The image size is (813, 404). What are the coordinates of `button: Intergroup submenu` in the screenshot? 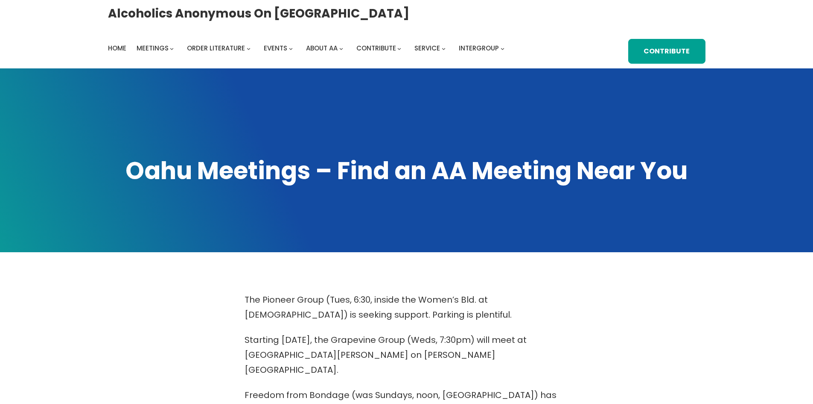 It's located at (503, 48).